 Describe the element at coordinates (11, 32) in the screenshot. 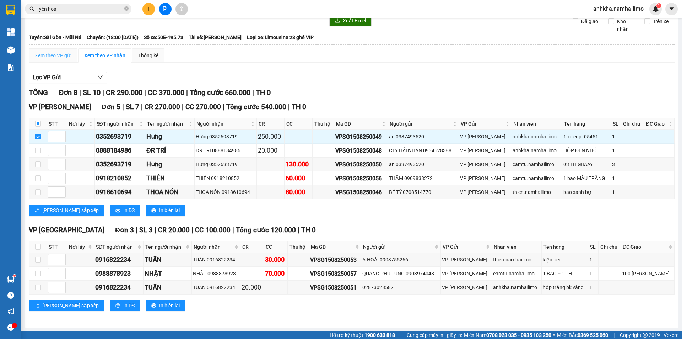

I see `img: dashboard-icon` at that location.